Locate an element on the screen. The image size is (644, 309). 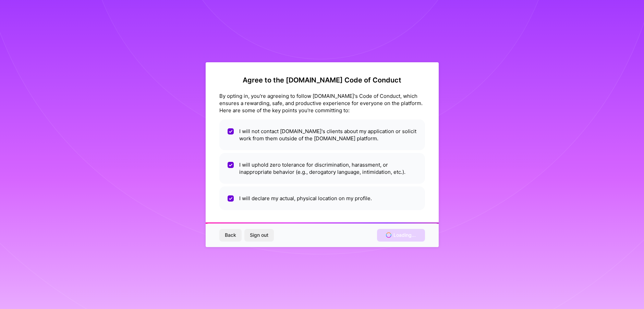
button: Sign out is located at coordinates (259, 235).